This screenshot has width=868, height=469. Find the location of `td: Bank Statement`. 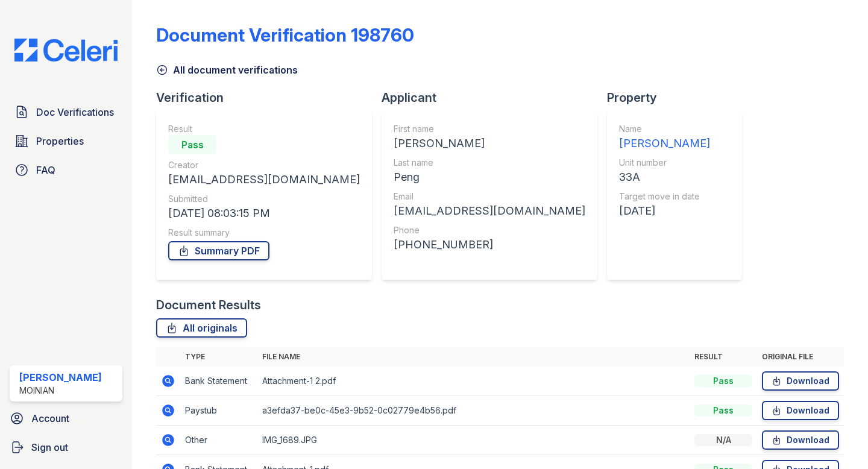

td: Bank Statement is located at coordinates (219, 381).